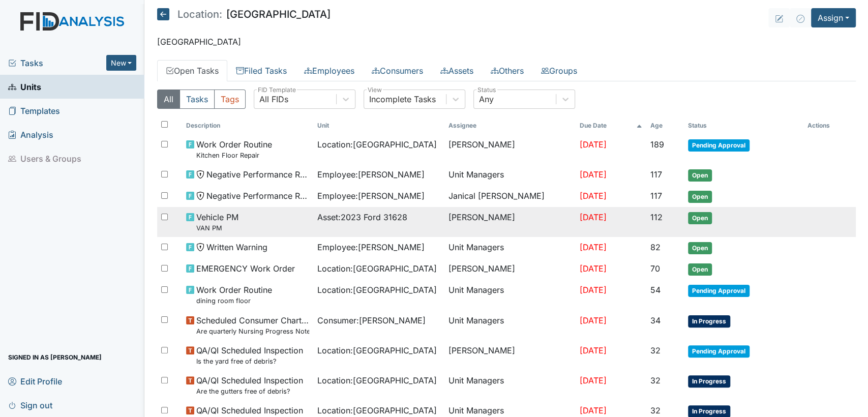 Image resolution: width=868 pixels, height=417 pixels. What do you see at coordinates (657, 145) in the screenshot?
I see `span: 189` at bounding box center [657, 145].